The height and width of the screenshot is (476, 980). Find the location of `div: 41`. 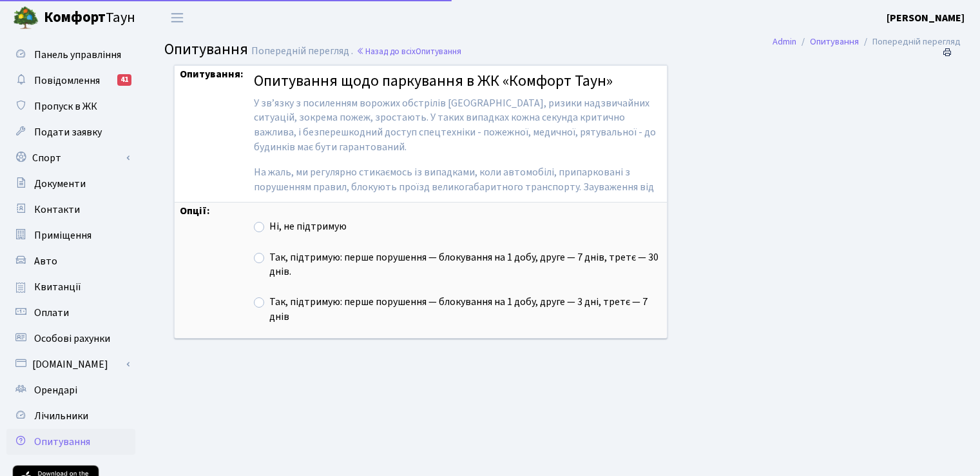

div: 41 is located at coordinates (124, 80).